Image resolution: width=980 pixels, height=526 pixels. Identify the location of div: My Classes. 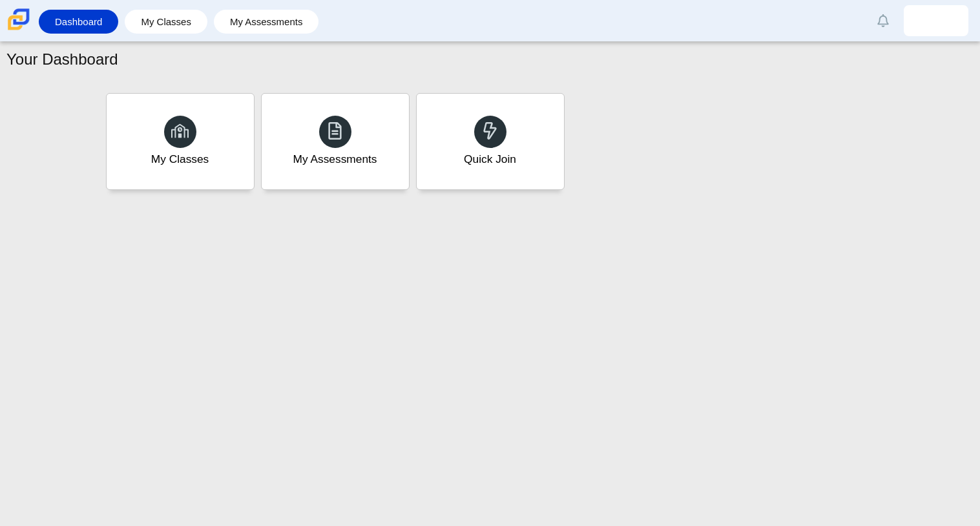
(180, 159).